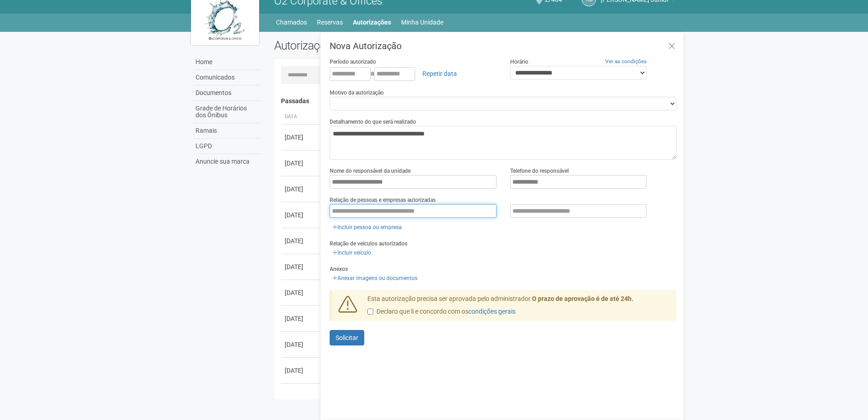 This screenshot has width=868, height=420. What do you see at coordinates (227, 131) in the screenshot?
I see `a: Ramais` at bounding box center [227, 131].